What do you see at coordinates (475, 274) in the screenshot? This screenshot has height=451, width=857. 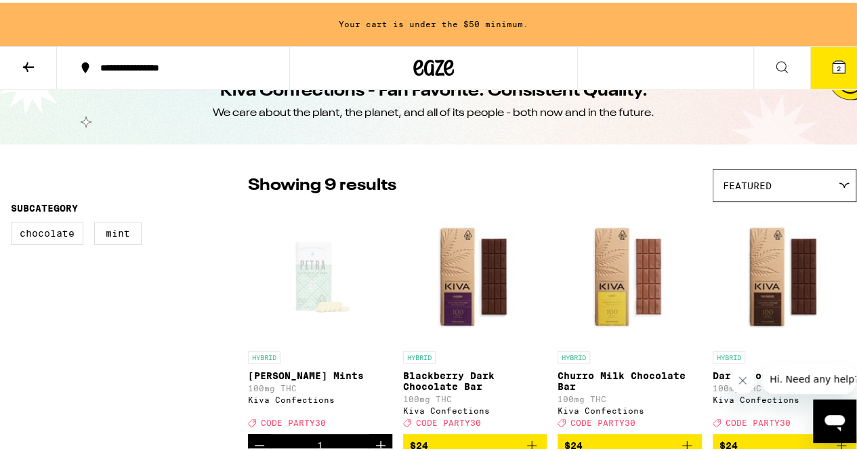 I see `img: Kiva Confections - Blackberry Dark Chocolate Bar` at bounding box center [475, 274].